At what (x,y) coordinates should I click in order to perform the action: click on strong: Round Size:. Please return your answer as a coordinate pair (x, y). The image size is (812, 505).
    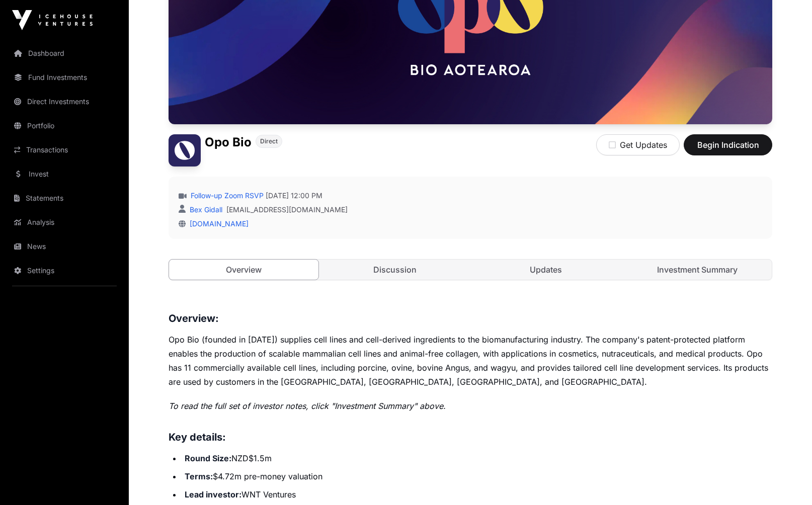
    Looking at the image, I should click on (208, 458).